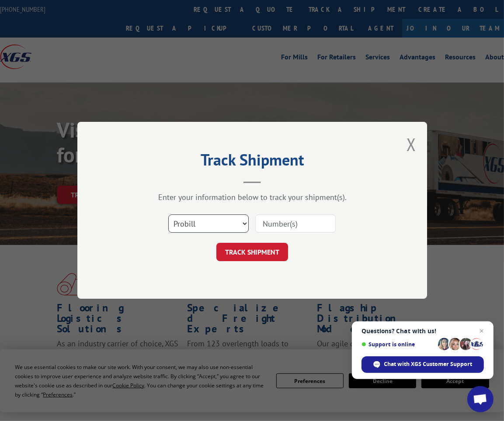 The width and height of the screenshot is (504, 421). Describe the element at coordinates (252, 162) in the screenshot. I see `h2: Track Shipment` at that location.